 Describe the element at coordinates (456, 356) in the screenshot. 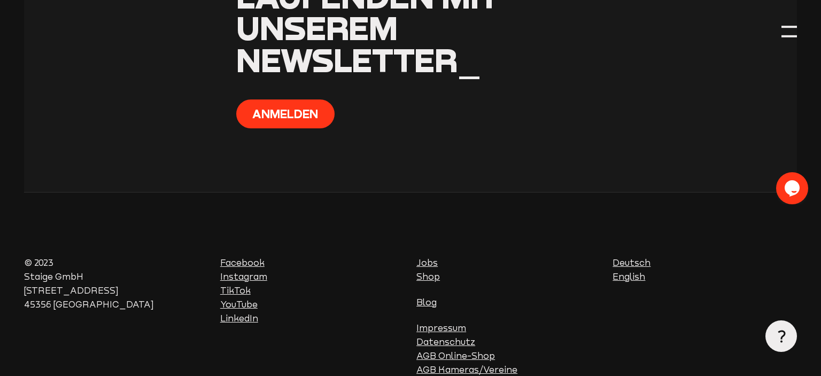

I see `a: AGB Online-Shop` at that location.